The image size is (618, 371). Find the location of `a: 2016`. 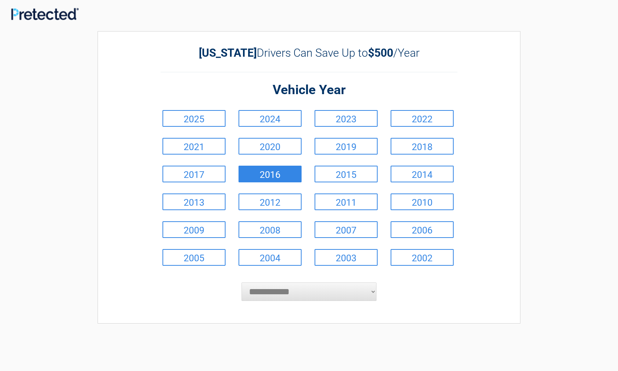

a: 2016 is located at coordinates (270, 174).